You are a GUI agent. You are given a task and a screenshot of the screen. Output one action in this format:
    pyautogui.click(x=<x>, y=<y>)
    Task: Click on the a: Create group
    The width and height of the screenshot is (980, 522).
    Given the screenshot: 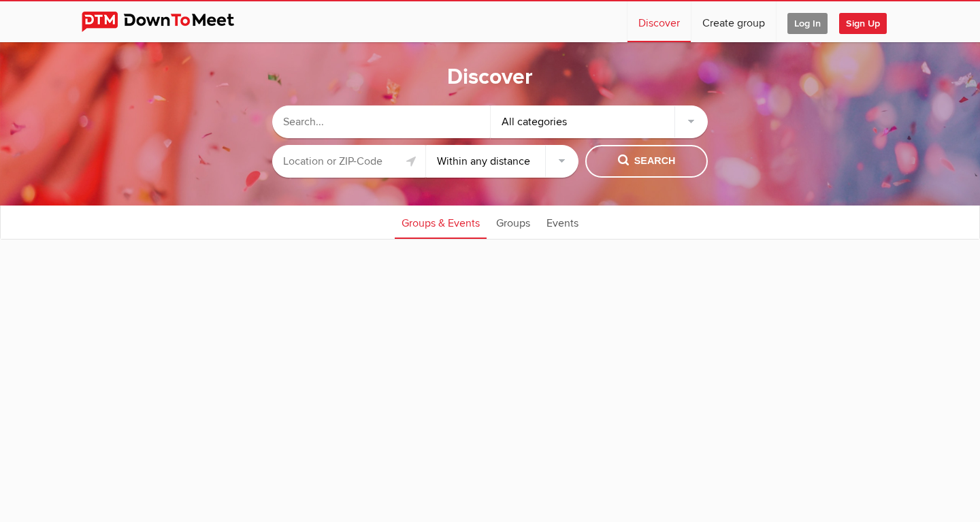 What is the action you would take?
    pyautogui.click(x=734, y=22)
    